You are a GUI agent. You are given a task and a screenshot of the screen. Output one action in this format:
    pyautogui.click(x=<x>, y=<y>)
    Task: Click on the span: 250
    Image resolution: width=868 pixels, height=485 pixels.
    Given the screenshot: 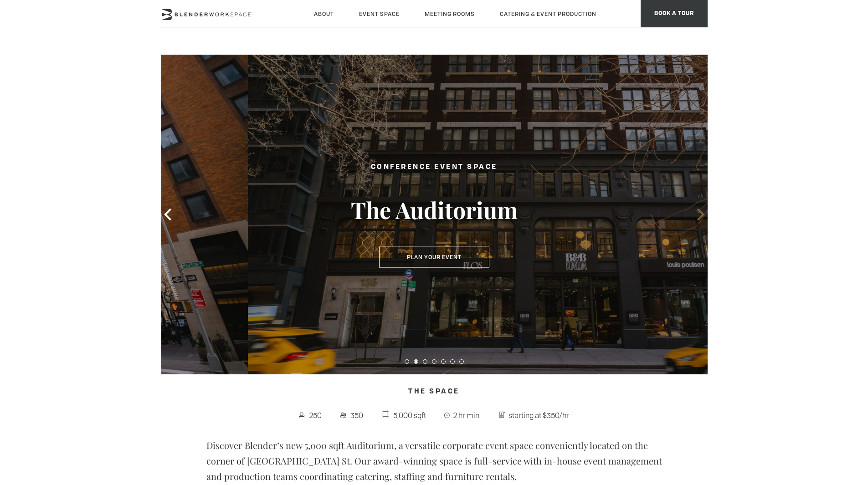 What is the action you would take?
    pyautogui.click(x=316, y=416)
    